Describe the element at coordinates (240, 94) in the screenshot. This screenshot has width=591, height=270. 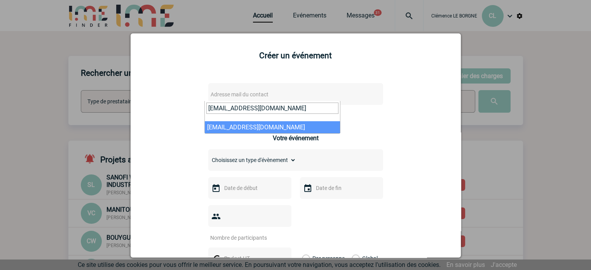
I see `span: Adresse mail du contact` at that location.